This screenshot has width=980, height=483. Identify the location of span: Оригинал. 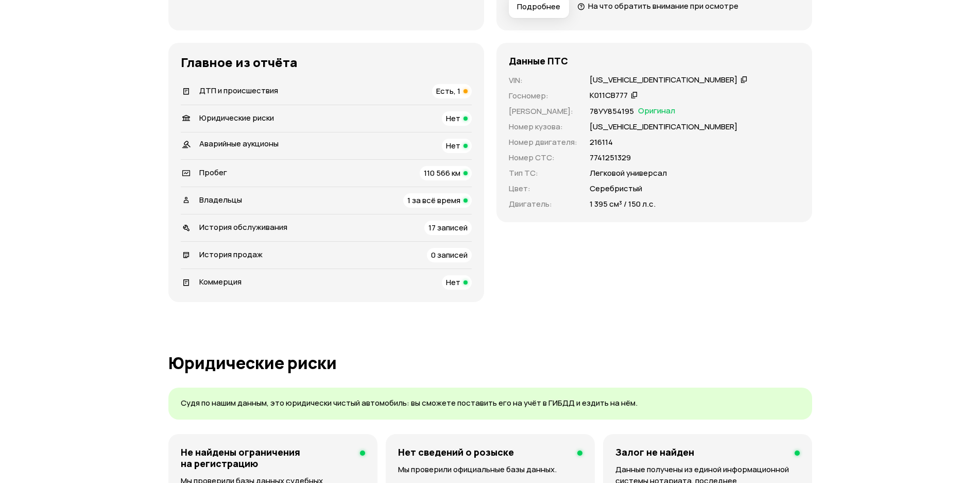
(657, 112).